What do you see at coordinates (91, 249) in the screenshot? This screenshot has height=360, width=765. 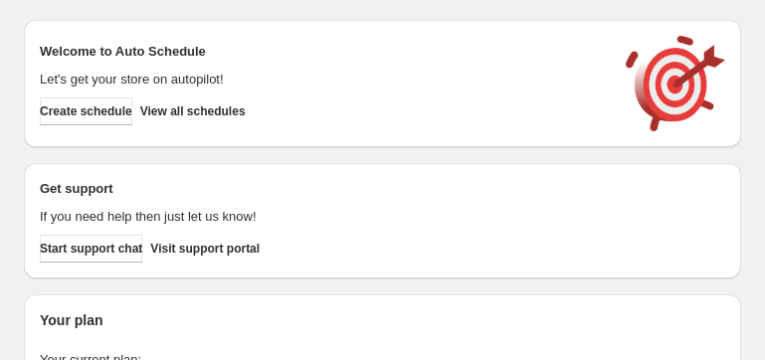 I see `span: Start support chat` at bounding box center [91, 249].